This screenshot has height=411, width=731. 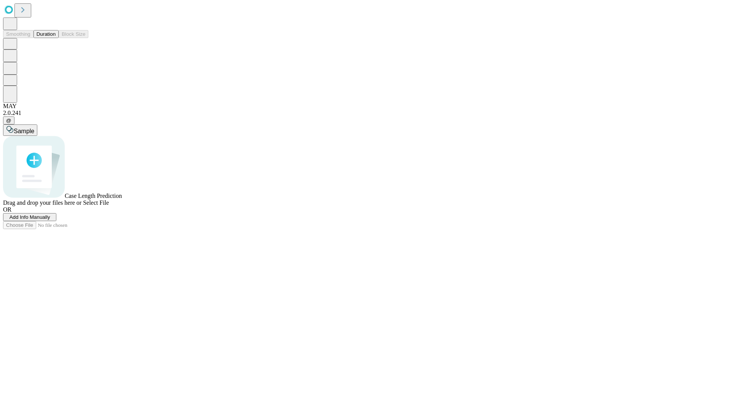 What do you see at coordinates (30, 217) in the screenshot?
I see `span: Add Info Manually` at bounding box center [30, 217].